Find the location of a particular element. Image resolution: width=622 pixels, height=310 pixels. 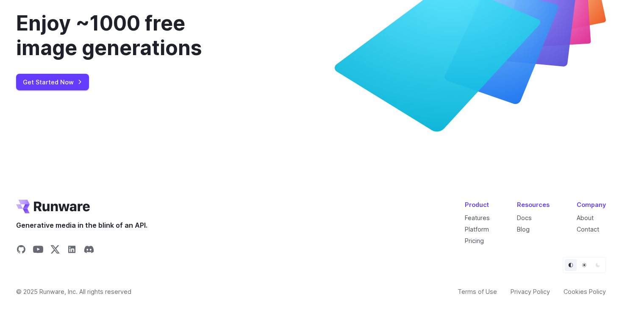

a: Pricing is located at coordinates (474, 240).